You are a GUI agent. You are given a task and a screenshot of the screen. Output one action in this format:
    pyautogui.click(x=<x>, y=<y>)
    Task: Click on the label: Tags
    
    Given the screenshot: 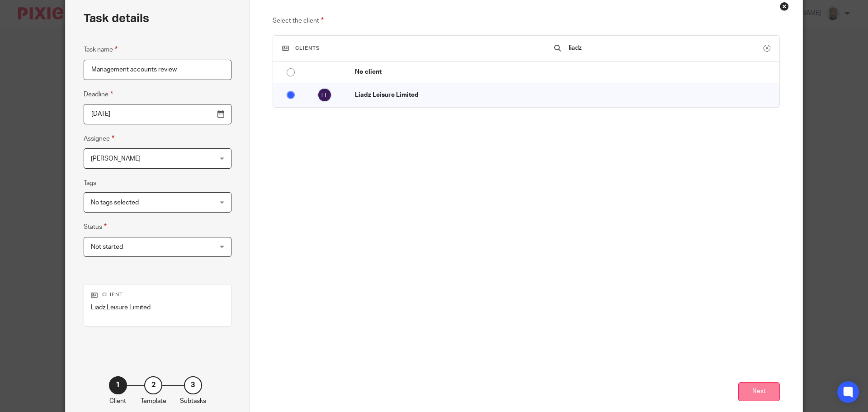 What is the action you would take?
    pyautogui.click(x=90, y=183)
    